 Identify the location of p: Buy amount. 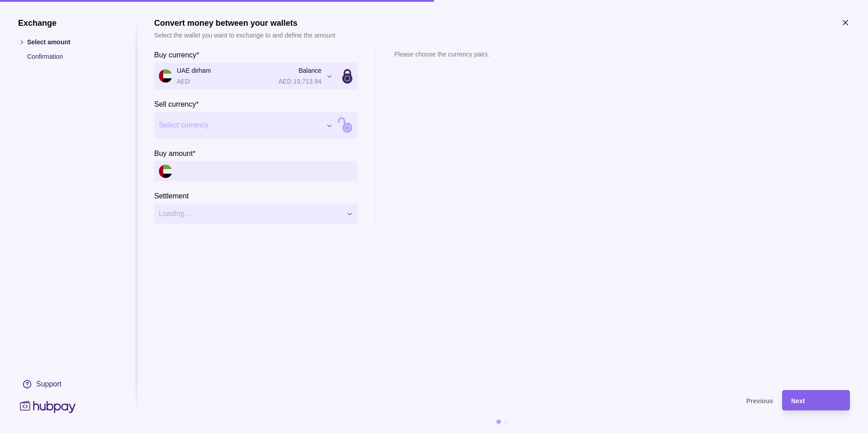
(173, 153).